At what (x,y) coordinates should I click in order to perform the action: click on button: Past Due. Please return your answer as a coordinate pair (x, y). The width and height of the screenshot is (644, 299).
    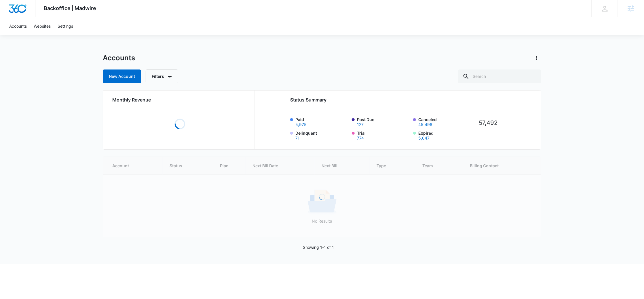
    Looking at the image, I should click on (360, 124).